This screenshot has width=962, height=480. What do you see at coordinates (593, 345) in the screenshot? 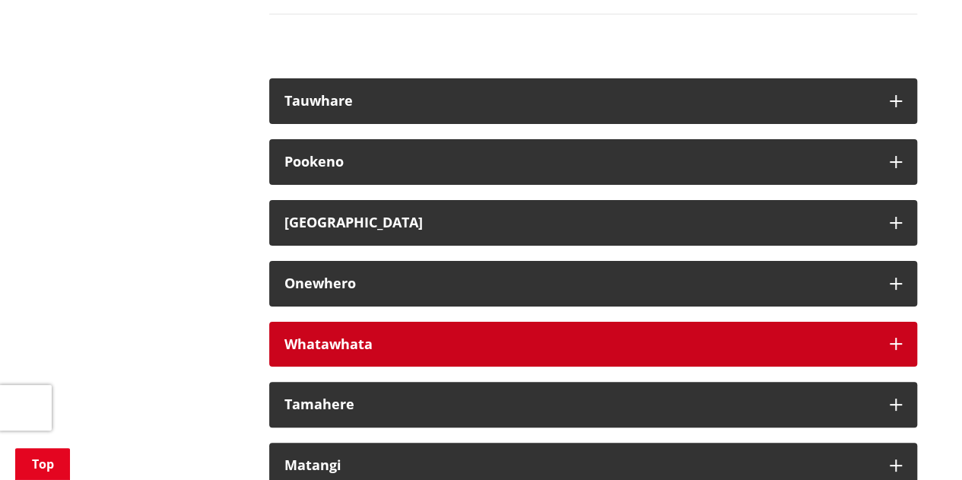
I see `button: Whatawhata` at bounding box center [593, 345].